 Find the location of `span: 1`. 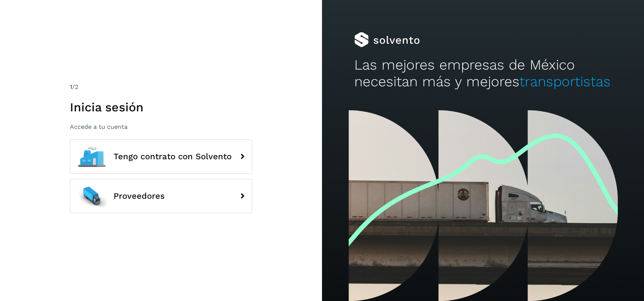

span: 1 is located at coordinates (71, 87).